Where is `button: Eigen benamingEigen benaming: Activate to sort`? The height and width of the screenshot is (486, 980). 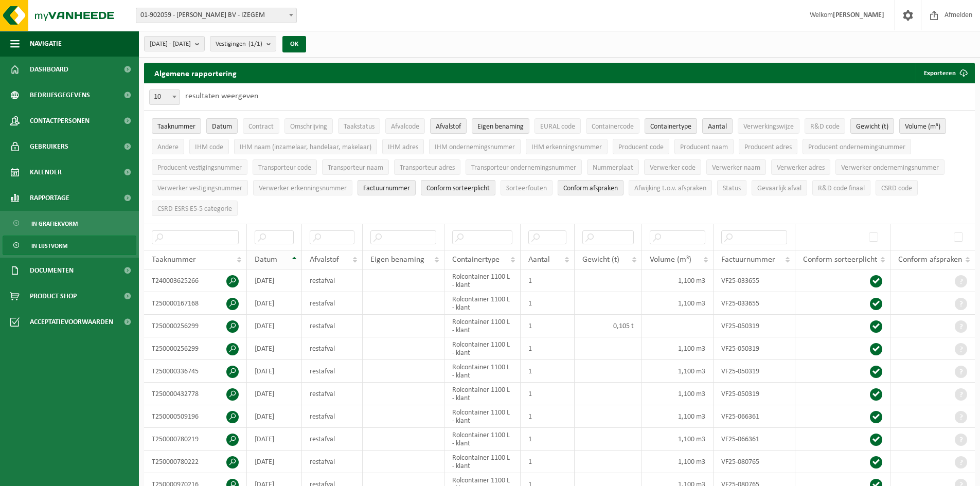 button: Eigen benamingEigen benaming: Activate to sort is located at coordinates (501, 126).